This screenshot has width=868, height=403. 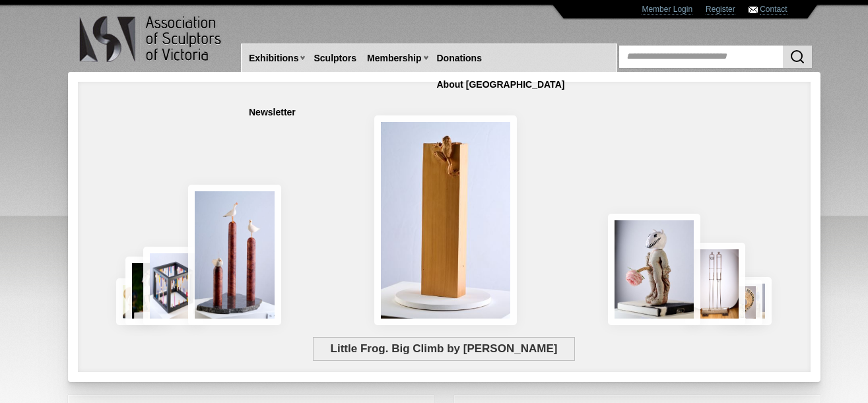 What do you see at coordinates (798, 57) in the screenshot?
I see `img: Search` at bounding box center [798, 57].